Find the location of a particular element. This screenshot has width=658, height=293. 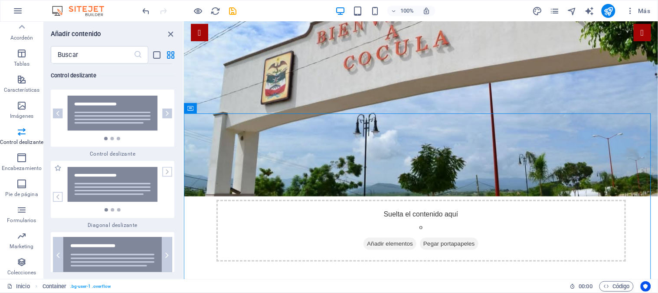

span: Click to select. Double-click to edit is located at coordinates (55, 286).